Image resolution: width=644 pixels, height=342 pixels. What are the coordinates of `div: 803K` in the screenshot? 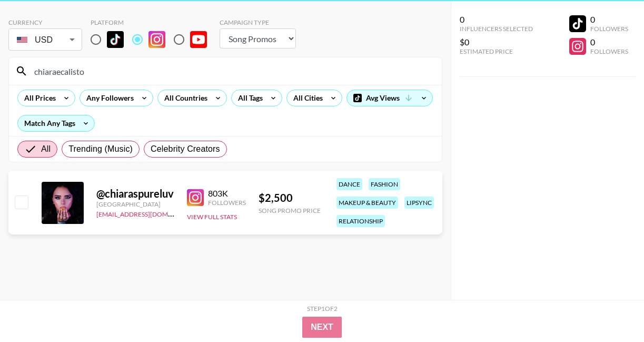 It's located at (227, 194).